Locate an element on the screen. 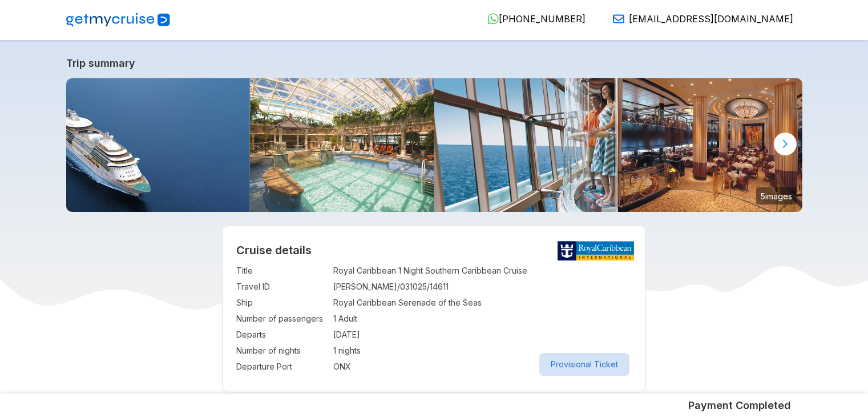 The height and width of the screenshot is (417, 868). img: serenade-of-the-seas.jpg is located at coordinates (158, 145).